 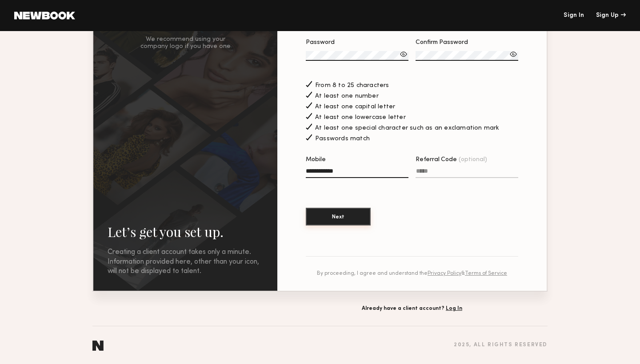 What do you see at coordinates (355, 107) in the screenshot?
I see `span: At least one capital letter` at bounding box center [355, 107].